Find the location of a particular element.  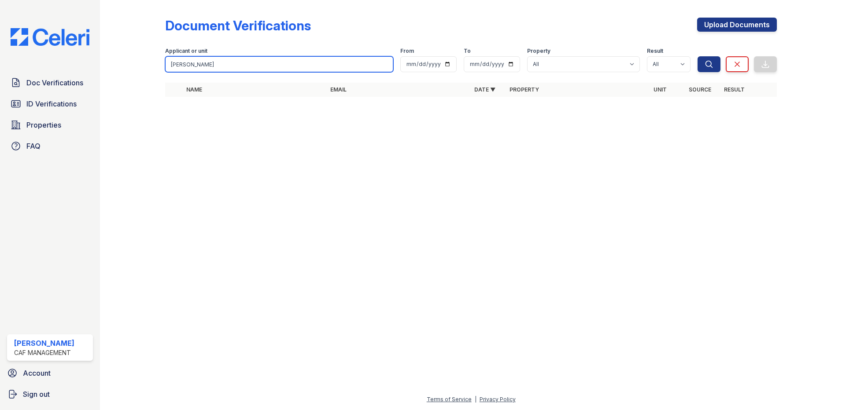

a: FAQ is located at coordinates (50, 146).